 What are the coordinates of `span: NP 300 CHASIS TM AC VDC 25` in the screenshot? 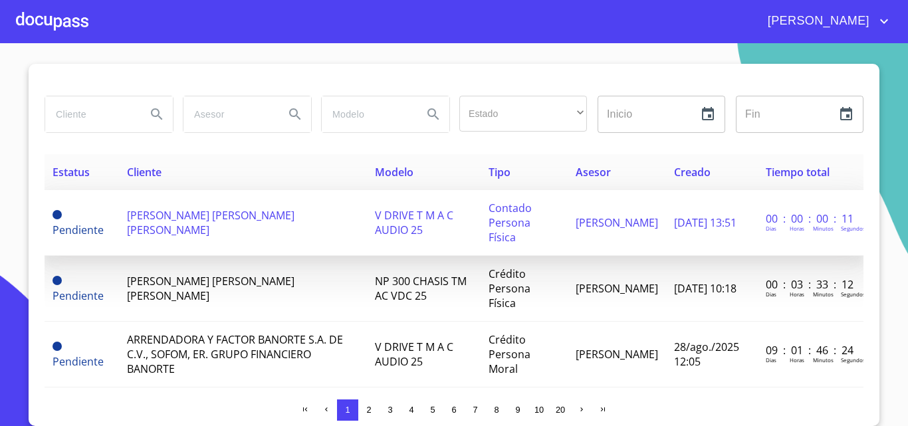 It's located at (421, 289).